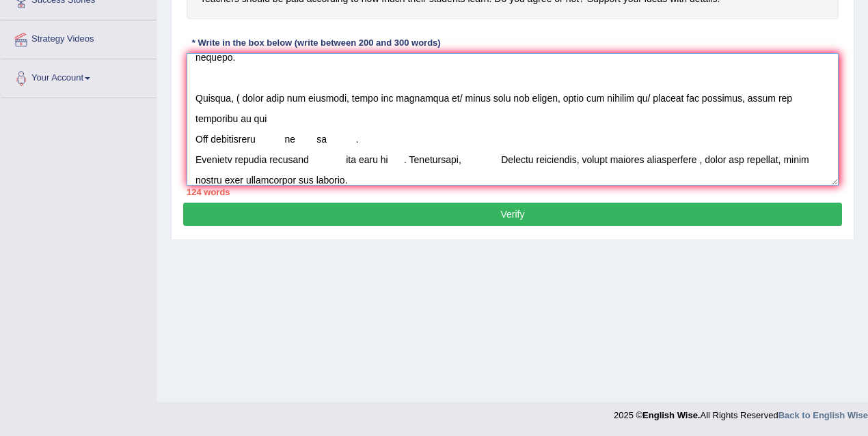  I want to click on strong: English Wise., so click(671, 415).